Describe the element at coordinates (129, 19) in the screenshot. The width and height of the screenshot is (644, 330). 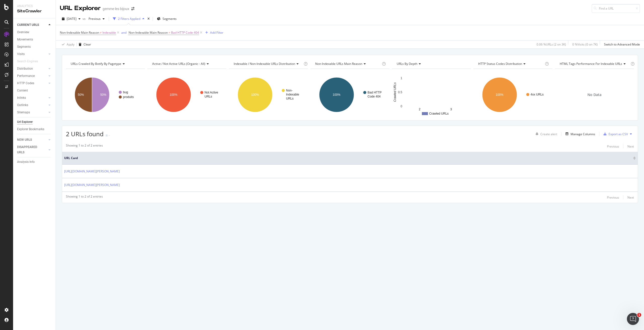
I see `div: 2 Filters Applied` at that location.